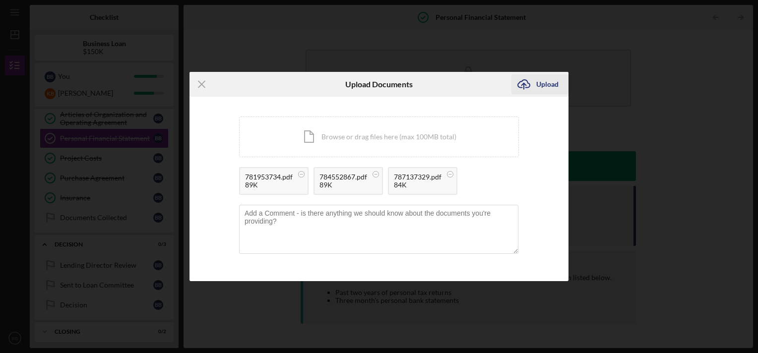 The height and width of the screenshot is (353, 758). Describe the element at coordinates (540, 84) in the screenshot. I see `button: Upload` at that location.